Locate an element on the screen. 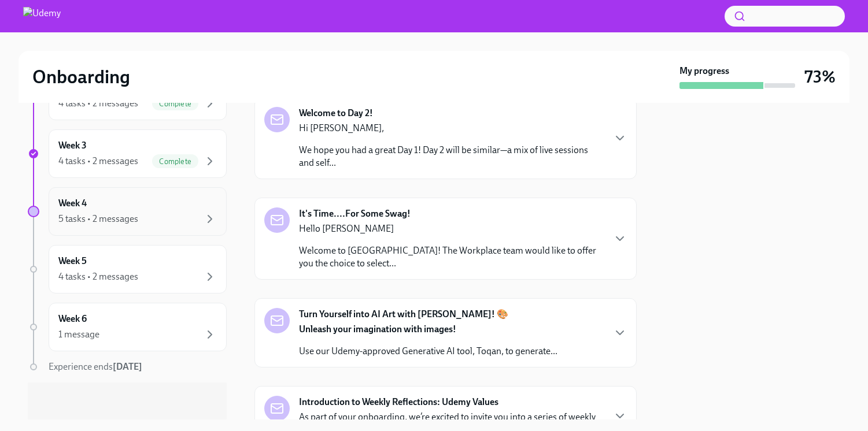  div: 1 message is located at coordinates (79, 334).